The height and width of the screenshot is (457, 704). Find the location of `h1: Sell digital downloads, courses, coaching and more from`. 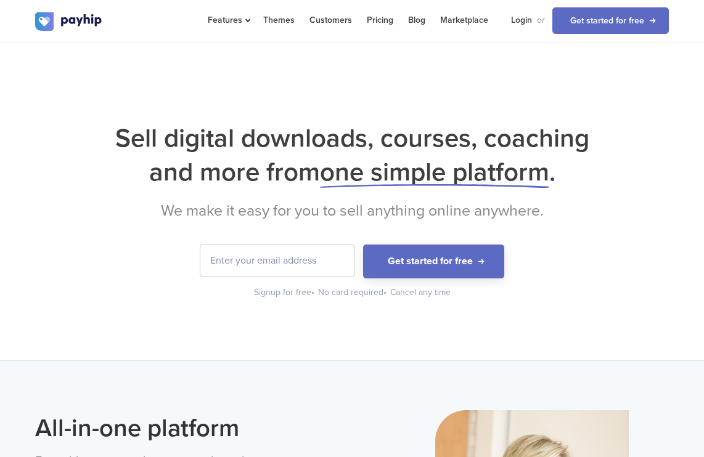

h1: Sell digital downloads, courses, coaching and more from is located at coordinates (352, 155).